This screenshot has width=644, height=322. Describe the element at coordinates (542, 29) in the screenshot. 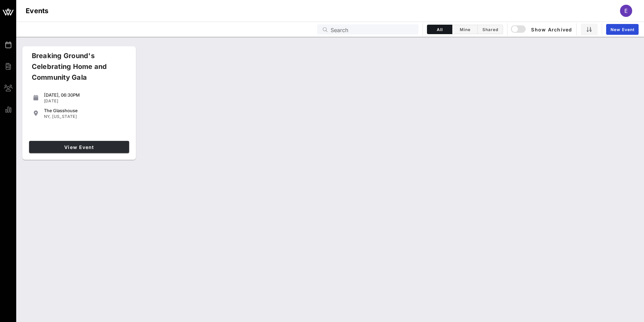

I see `button: Show Archived` at that location.